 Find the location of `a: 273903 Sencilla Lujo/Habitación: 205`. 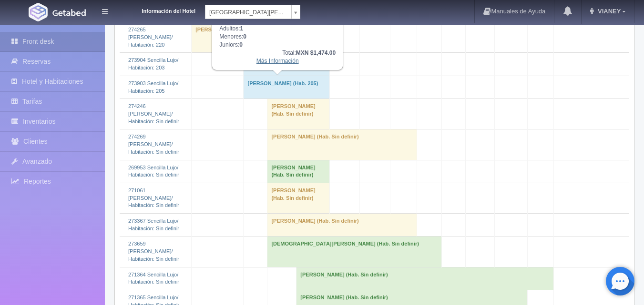

a: 273903 Sencilla Lujo/Habitación: 205 is located at coordinates (153, 87).